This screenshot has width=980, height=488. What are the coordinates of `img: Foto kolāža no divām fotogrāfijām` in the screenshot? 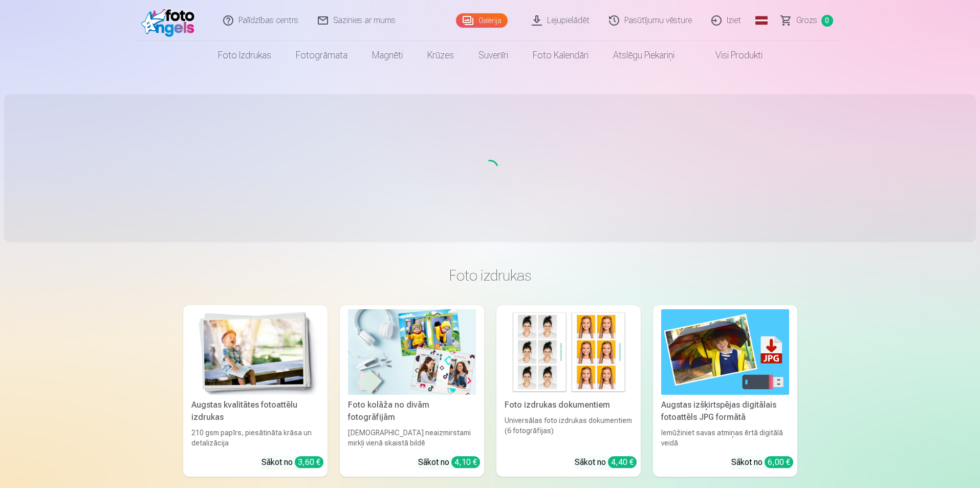 It's located at (412, 352).